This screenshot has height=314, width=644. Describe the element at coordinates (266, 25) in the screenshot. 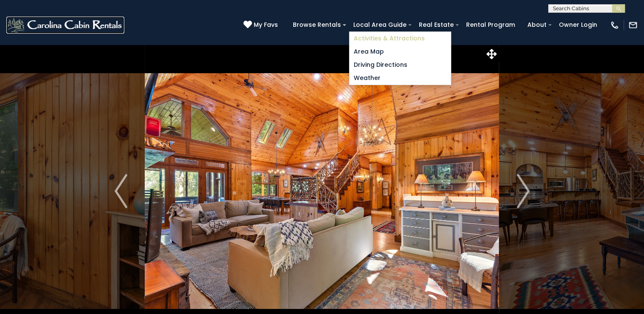

I see `span: My Favs` at that location.